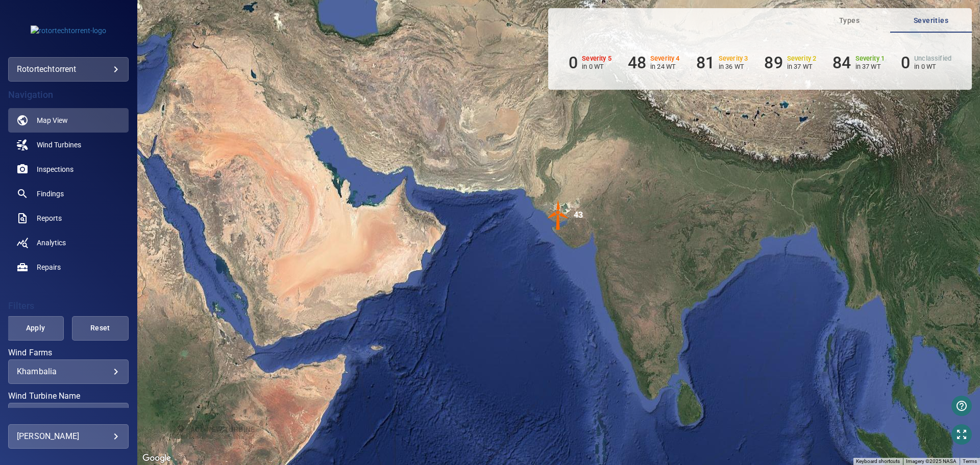 Image resolution: width=980 pixels, height=465 pixels. I want to click on span: Repairs, so click(48, 267).